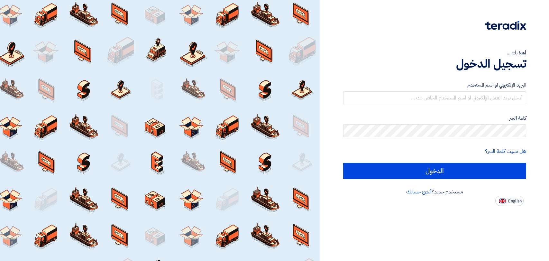  I want to click on button: English, so click(509, 201).